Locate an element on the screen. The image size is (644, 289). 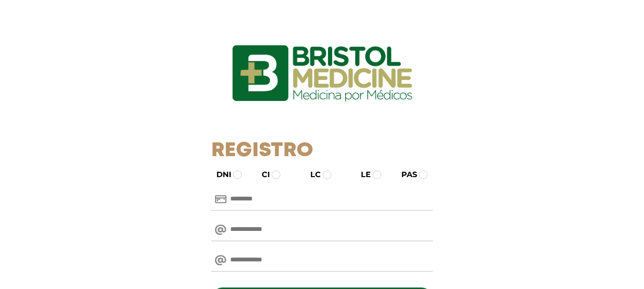
label: LE is located at coordinates (361, 175).